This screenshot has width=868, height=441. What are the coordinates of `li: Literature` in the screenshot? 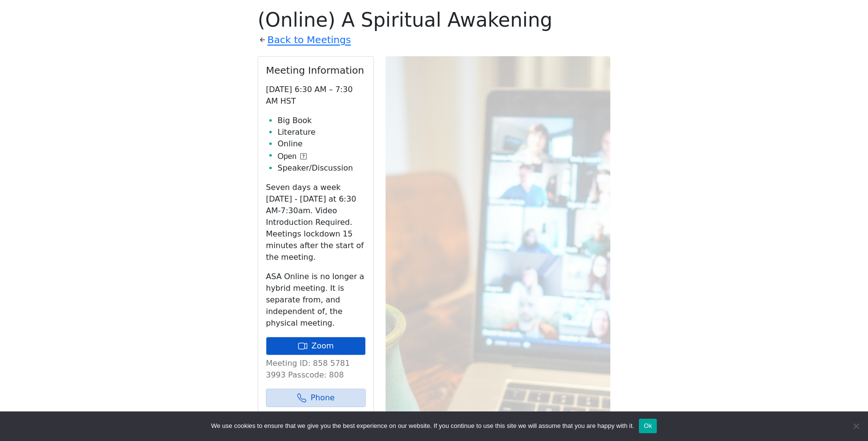 It's located at (322, 132).